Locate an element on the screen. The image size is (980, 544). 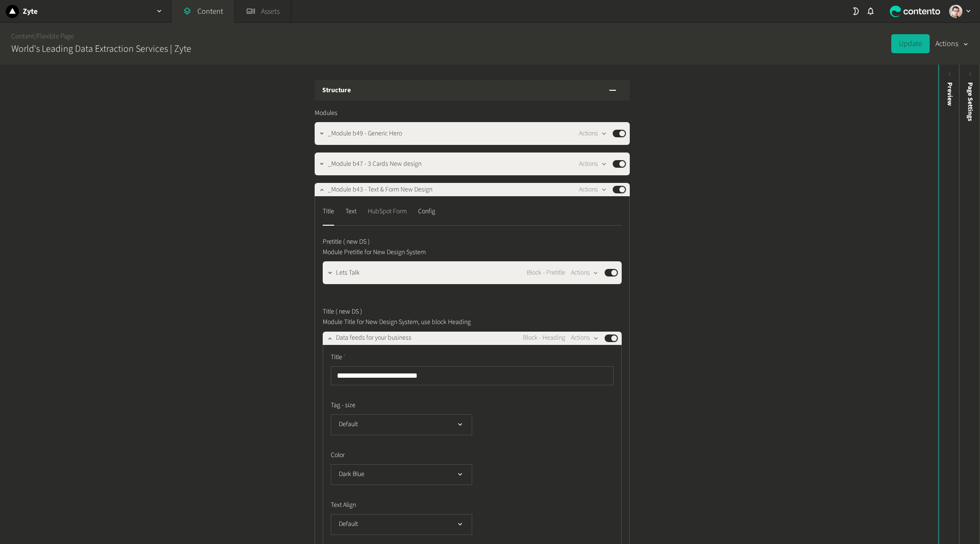
button: Dark Blue is located at coordinates (401, 474).